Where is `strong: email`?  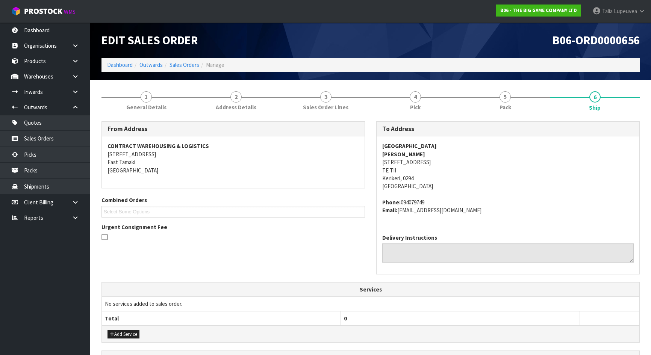
strong: email is located at coordinates (390, 210).